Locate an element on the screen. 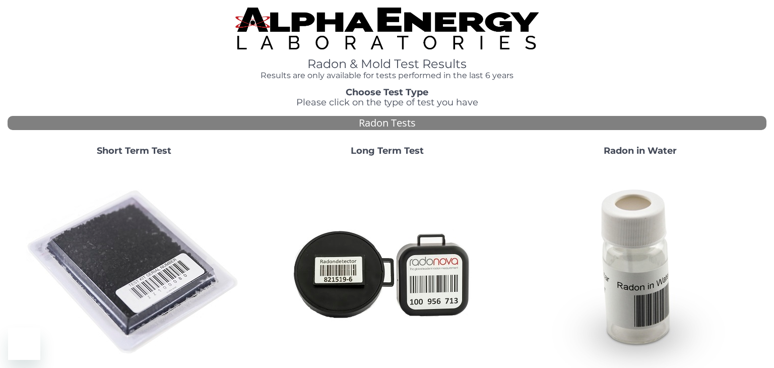  span: Please click on the type of test you have is located at coordinates (387, 102).